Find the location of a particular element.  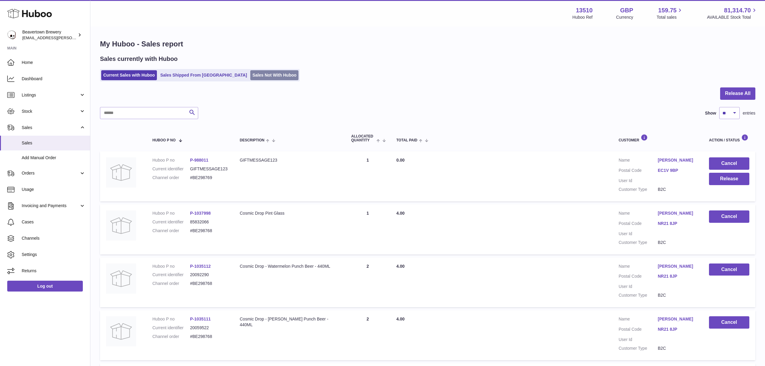

div: GIFTMESSAGE123 is located at coordinates (289, 160).